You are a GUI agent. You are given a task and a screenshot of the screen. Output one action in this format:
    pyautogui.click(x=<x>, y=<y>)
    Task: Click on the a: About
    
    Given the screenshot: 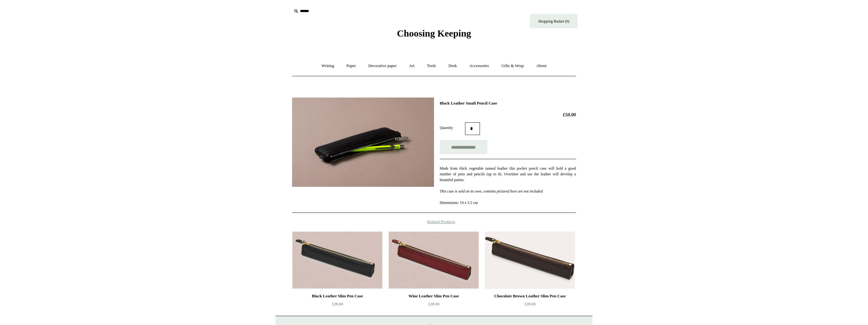 What is the action you would take?
    pyautogui.click(x=541, y=66)
    